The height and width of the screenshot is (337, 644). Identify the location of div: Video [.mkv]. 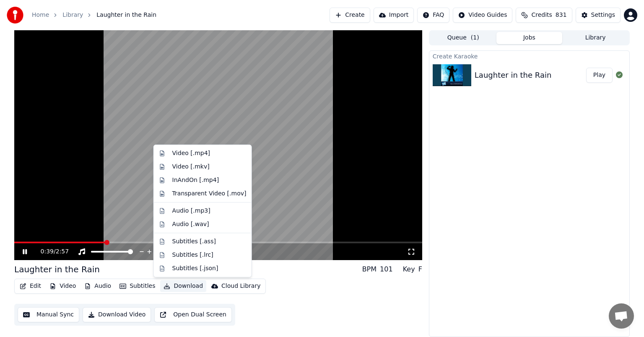
(191, 167).